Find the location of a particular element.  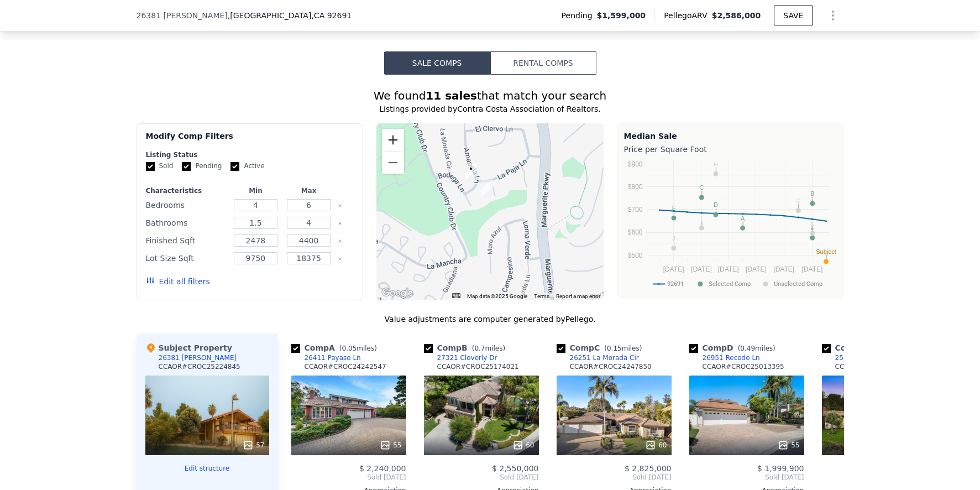

svg: A chart. is located at coordinates (730, 226).